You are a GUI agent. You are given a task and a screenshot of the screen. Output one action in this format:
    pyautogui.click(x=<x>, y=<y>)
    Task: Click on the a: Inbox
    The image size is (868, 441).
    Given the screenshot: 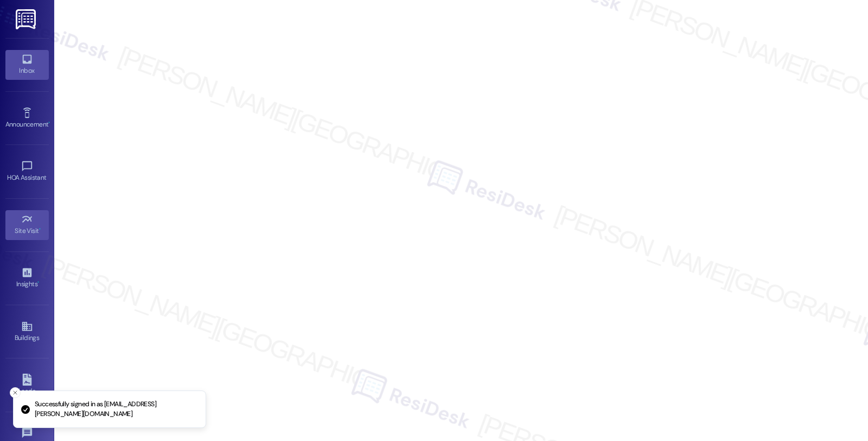 What is the action you would take?
    pyautogui.click(x=28, y=65)
    